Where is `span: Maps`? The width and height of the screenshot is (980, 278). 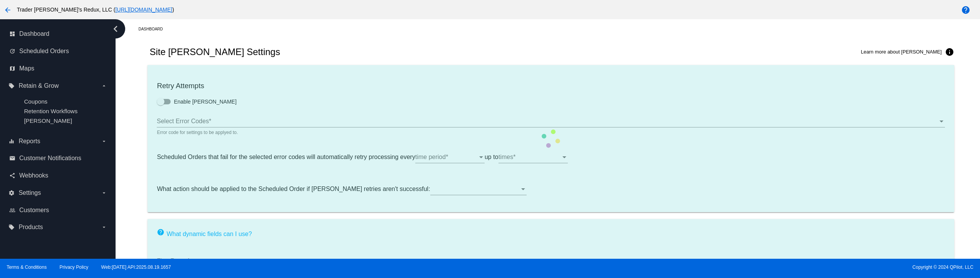 span: Maps is located at coordinates (26, 69).